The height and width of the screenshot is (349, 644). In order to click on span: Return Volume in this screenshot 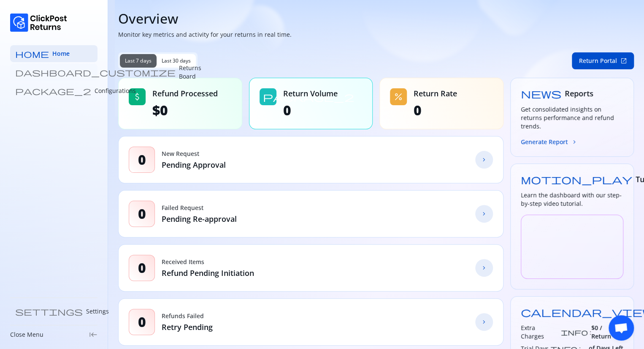, I will do `click(310, 94)`.